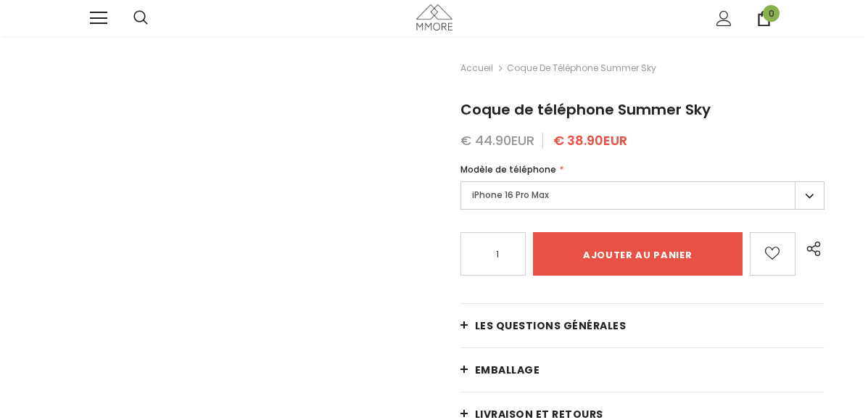 The height and width of the screenshot is (420, 868). What do you see at coordinates (637, 254) in the screenshot?
I see `input: Ajouter au panier` at bounding box center [637, 254].